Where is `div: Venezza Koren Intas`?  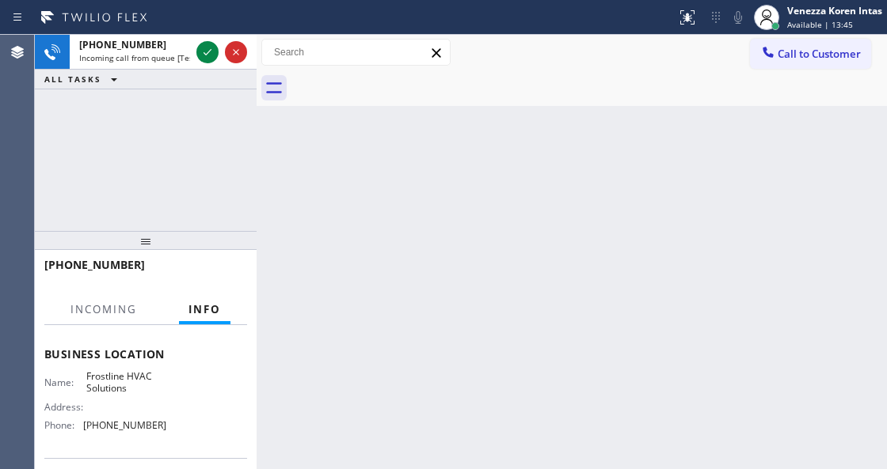 div: Venezza Koren Intas is located at coordinates (834, 10).